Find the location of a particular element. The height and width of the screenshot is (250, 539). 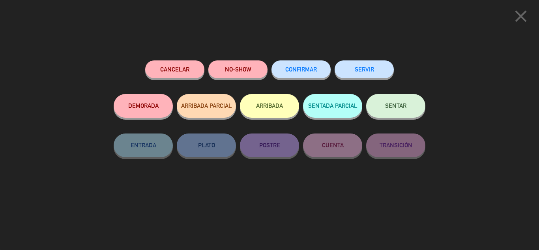

i: close is located at coordinates (521, 16).